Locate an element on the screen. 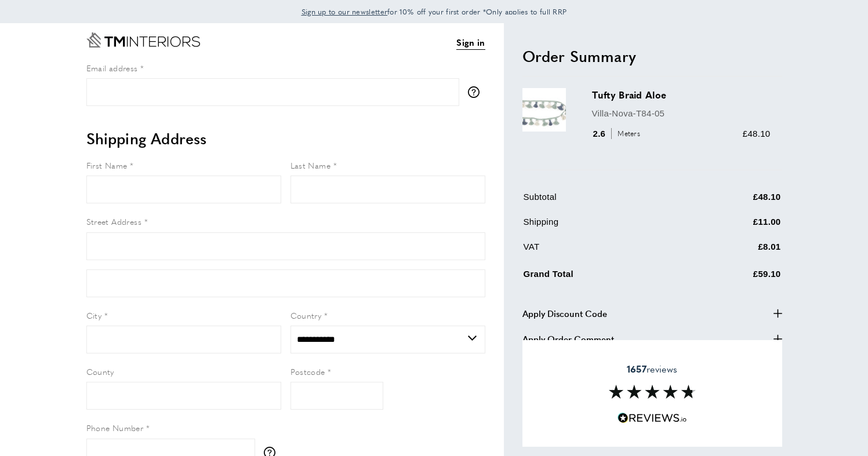 This screenshot has height=456, width=868. td: Shipping is located at coordinates (606, 226).